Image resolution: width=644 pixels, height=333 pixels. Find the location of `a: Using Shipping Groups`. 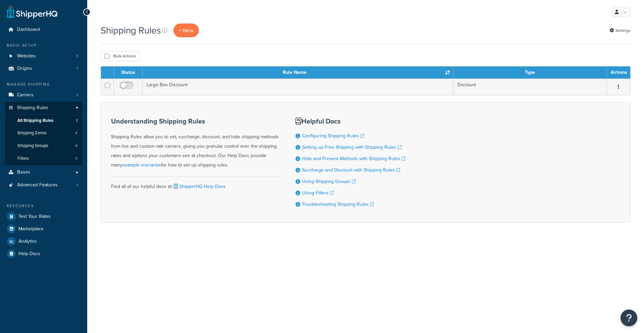

a: Using Shipping Groups is located at coordinates (329, 182).